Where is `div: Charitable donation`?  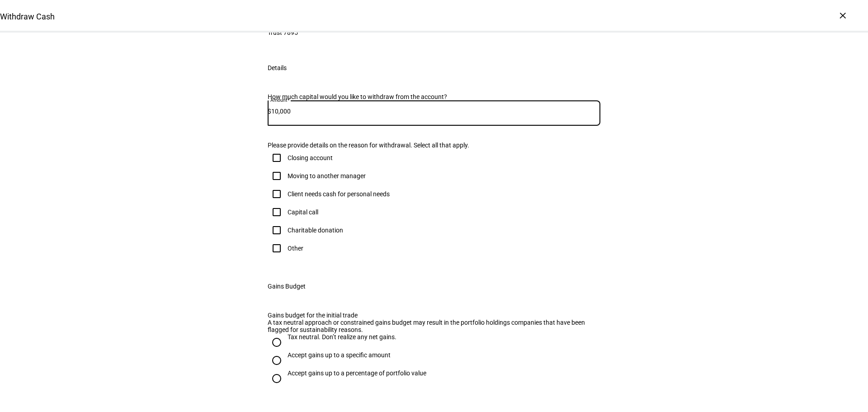 div: Charitable donation is located at coordinates (315, 230).